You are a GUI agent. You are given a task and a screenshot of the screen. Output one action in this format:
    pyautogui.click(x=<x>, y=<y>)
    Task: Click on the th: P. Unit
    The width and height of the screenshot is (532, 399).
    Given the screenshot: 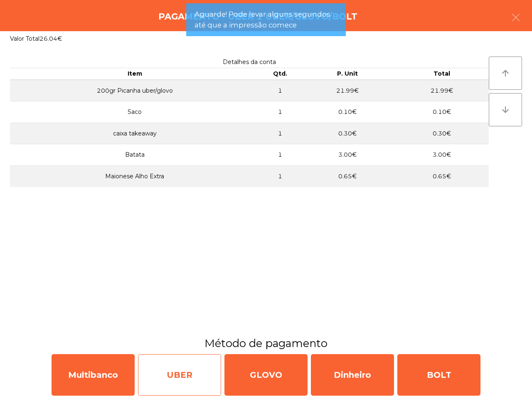 What is the action you would take?
    pyautogui.click(x=347, y=74)
    